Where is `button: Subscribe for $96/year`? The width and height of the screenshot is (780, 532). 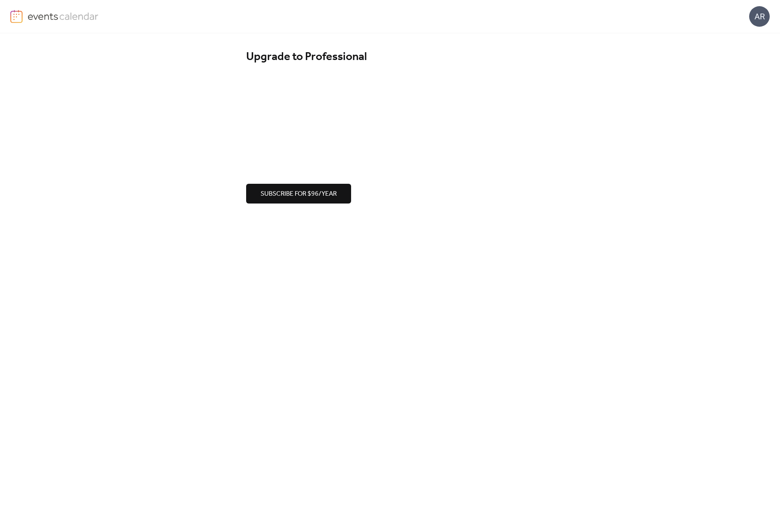
button: Subscribe for $96/year is located at coordinates (298, 194).